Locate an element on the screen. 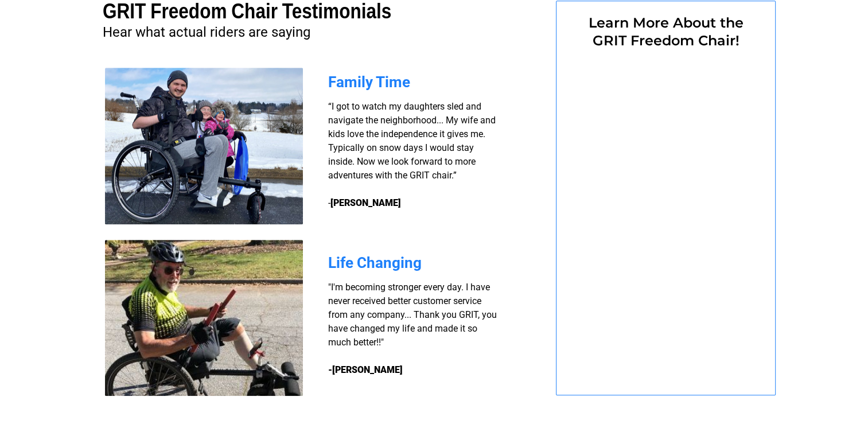  span: Family Time is located at coordinates (369, 82).